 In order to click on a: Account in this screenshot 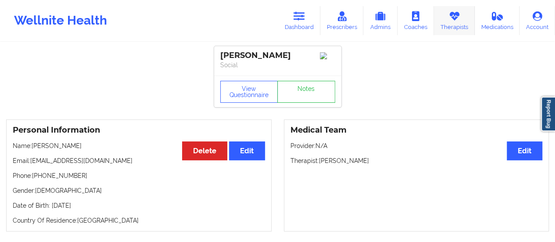, I will do `click(537, 21)`.